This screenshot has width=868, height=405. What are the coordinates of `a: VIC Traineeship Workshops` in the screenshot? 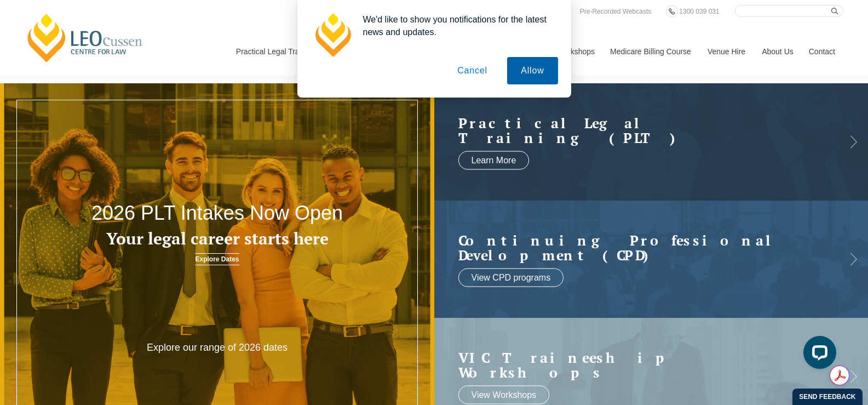 It's located at (640, 364).